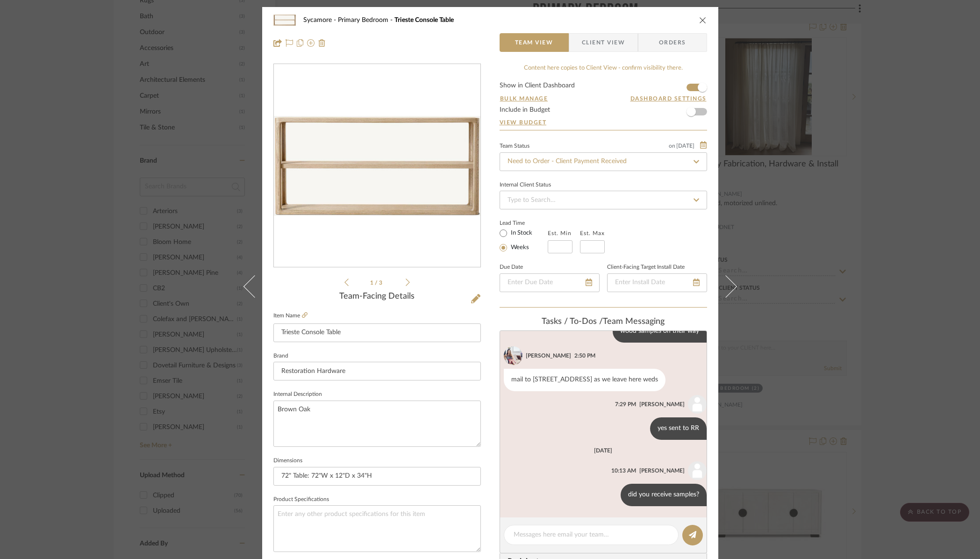  Describe the element at coordinates (571, 322) in the screenshot. I see `span: Tasks / To-Dos /` at that location.